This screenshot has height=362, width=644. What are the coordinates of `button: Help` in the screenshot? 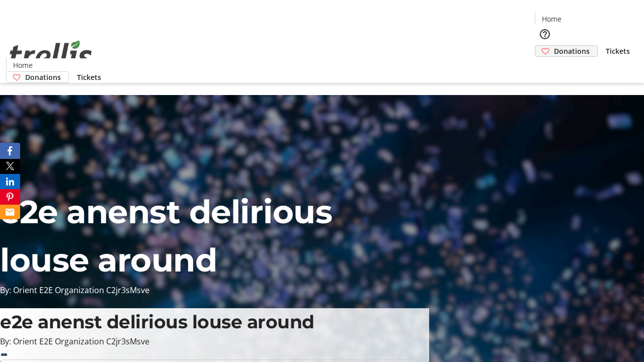 It's located at (545, 34).